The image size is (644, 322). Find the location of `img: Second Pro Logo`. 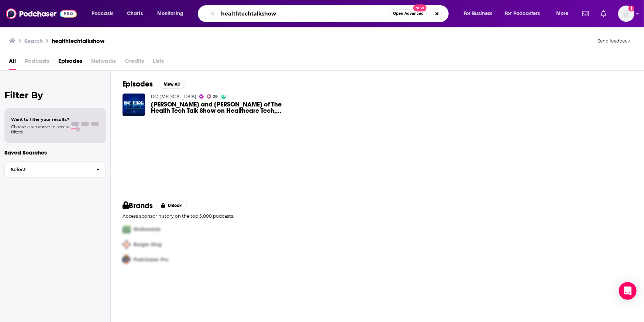

img: Second Pro Logo is located at coordinates (126, 244).